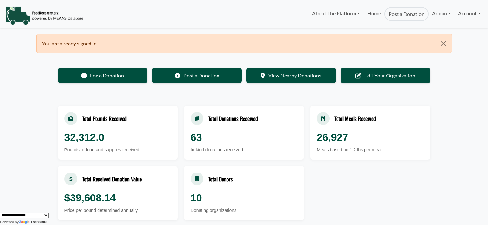 The height and width of the screenshot is (225, 488). I want to click on div: Price per pound determined annually, so click(118, 211).